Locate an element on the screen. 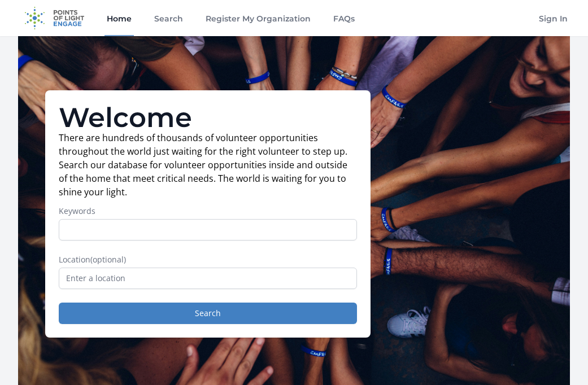 The width and height of the screenshot is (588, 385). input: Enter a location is located at coordinates (208, 279).